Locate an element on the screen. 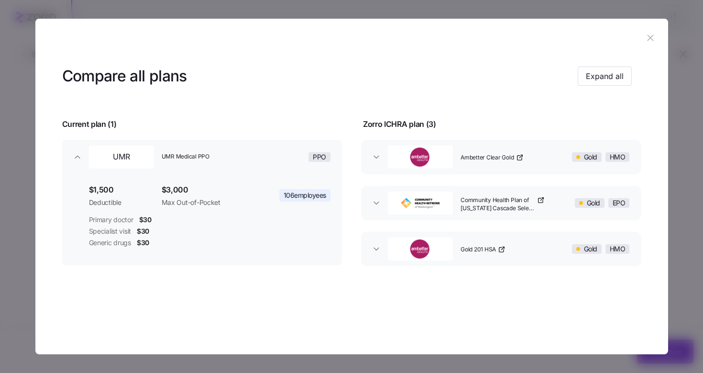  a: Gold 201 HSA is located at coordinates (483, 249).